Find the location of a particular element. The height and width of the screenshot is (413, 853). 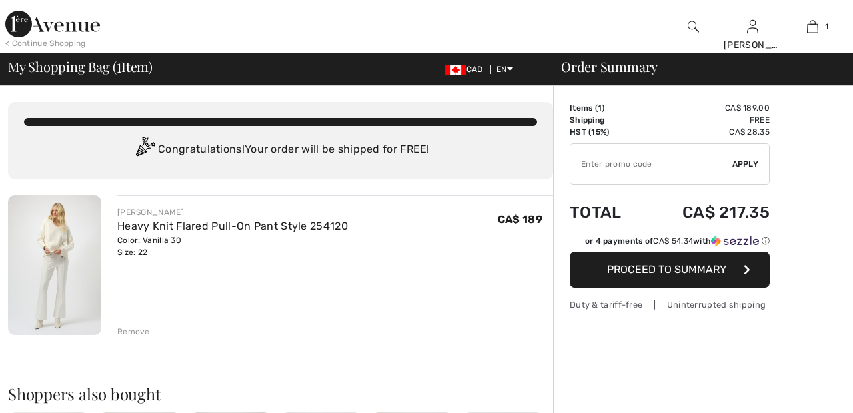

div: or 4 payments ofCA$ 54.34withSezzle Click to learn more about Sezzle is located at coordinates (670, 243).